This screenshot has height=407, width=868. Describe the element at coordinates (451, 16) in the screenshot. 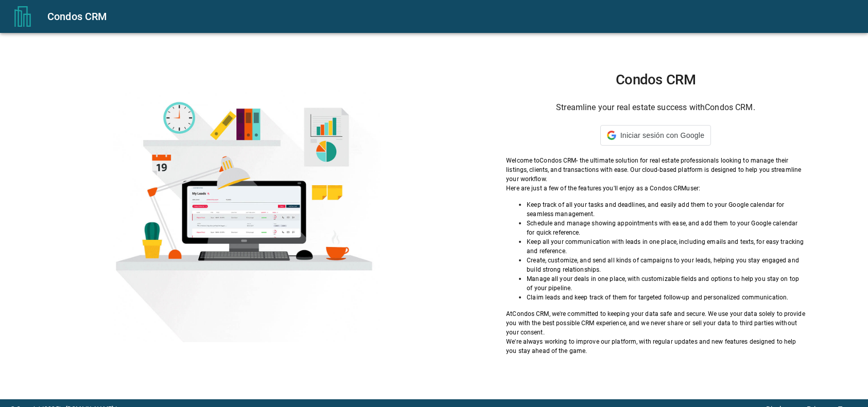

I see `div: Condos CRM` at that location.